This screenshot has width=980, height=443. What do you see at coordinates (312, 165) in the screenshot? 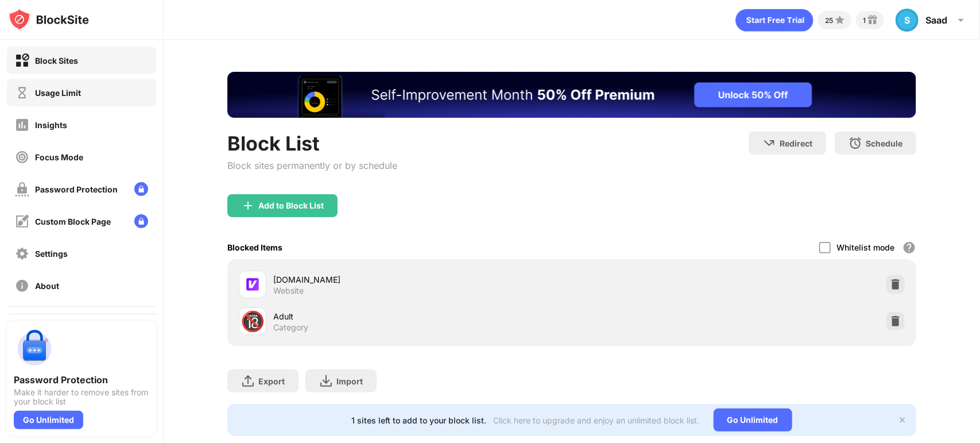
I see `div: Block sites permanently or by schedule` at bounding box center [312, 165].